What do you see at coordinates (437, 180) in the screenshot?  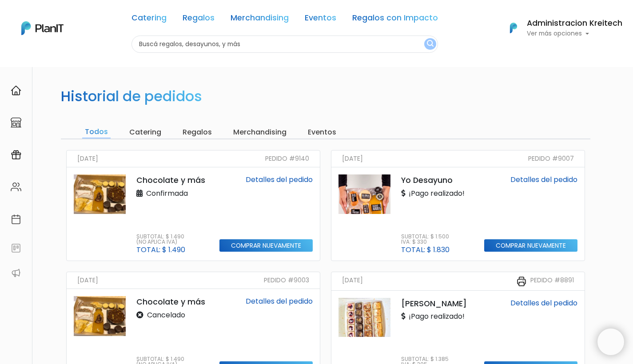 I see `p: Yo Desayuno` at bounding box center [437, 180].